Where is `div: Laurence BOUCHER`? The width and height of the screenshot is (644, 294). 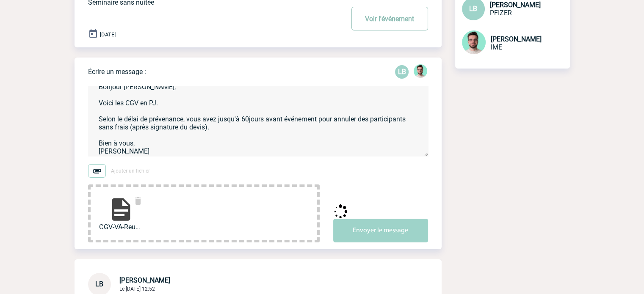
div: Laurence BOUCHER is located at coordinates (402, 72).